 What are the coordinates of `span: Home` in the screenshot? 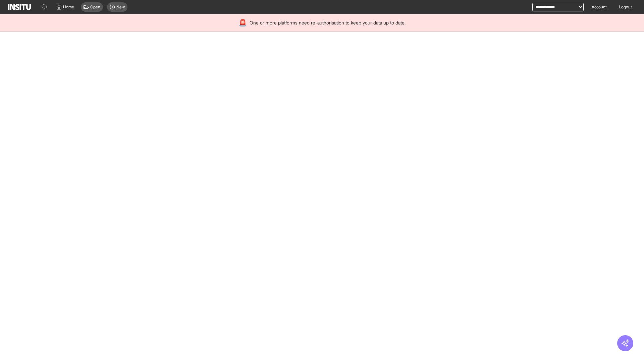 It's located at (69, 7).